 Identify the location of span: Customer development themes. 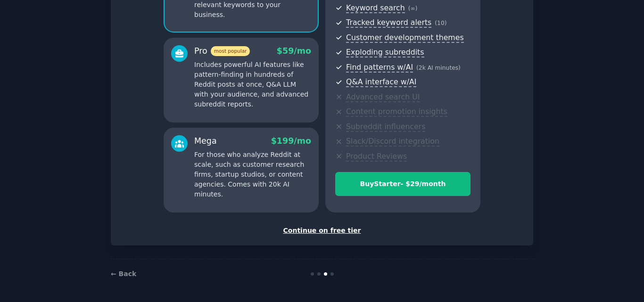
(405, 38).